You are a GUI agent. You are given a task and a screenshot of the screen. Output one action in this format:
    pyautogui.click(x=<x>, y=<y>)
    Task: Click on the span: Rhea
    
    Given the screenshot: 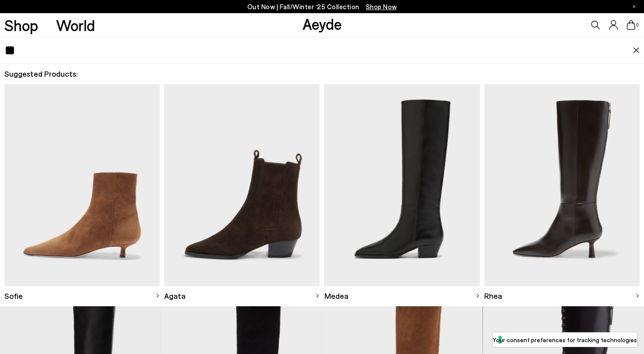 What is the action you would take?
    pyautogui.click(x=493, y=296)
    